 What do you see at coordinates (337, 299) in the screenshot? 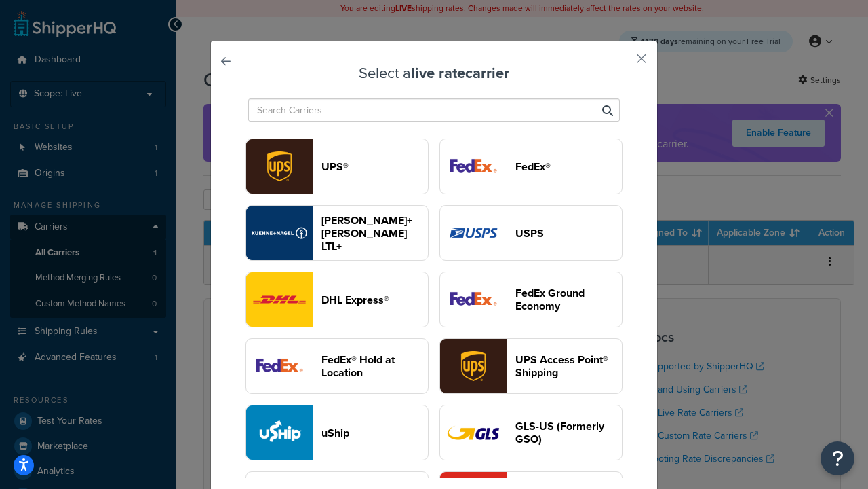
I see `button: dhl logoDHL Express®` at bounding box center [337, 299].